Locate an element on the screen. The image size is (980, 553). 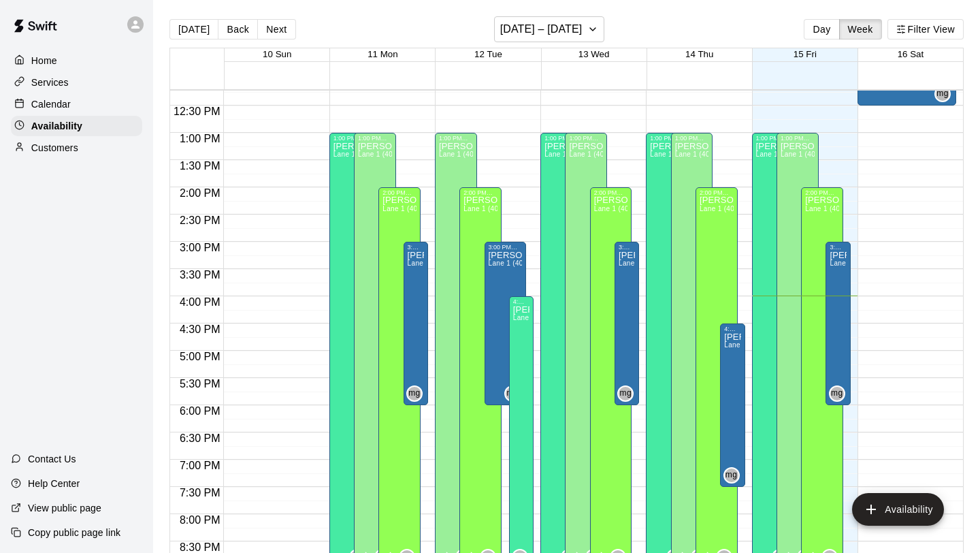
button: Next is located at coordinates (277, 29).